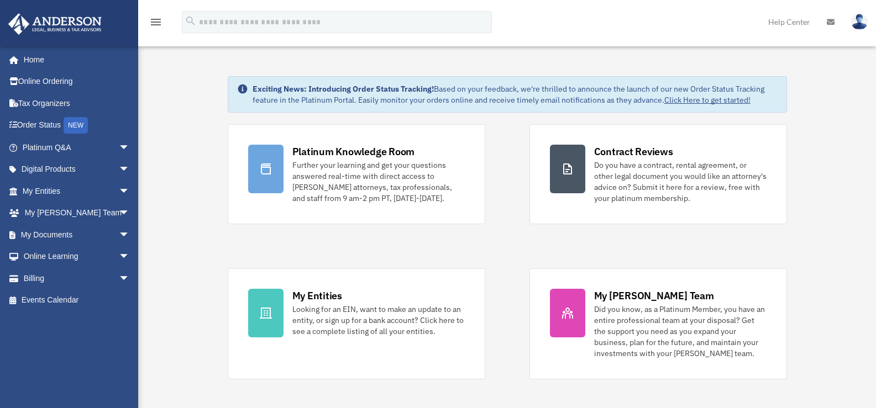 Image resolution: width=876 pixels, height=408 pixels. I want to click on a: menu, so click(156, 24).